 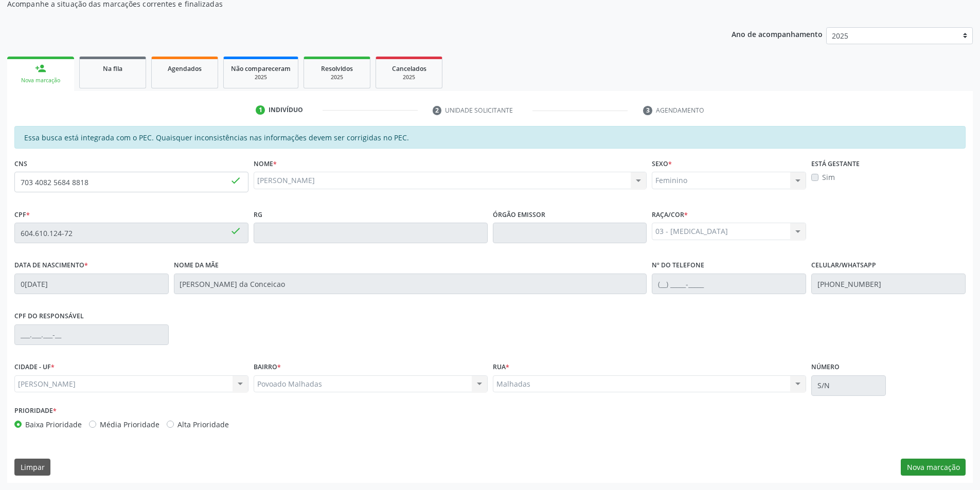 I want to click on div: person_add, so click(x=40, y=68).